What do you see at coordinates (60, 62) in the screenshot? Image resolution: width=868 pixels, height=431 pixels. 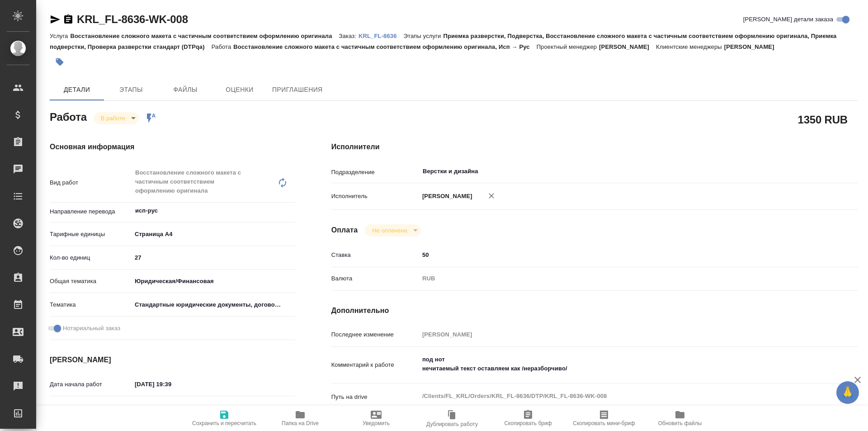 I see `button: Добавить тэг` at bounding box center [60, 62].